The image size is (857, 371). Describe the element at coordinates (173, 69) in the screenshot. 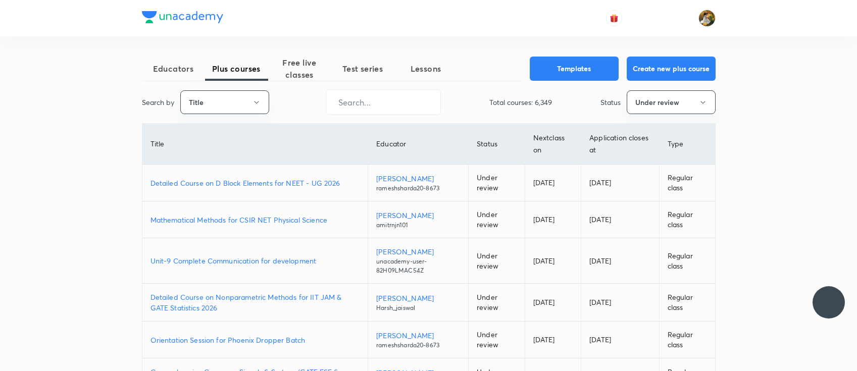

I see `span: Educators` at that location.